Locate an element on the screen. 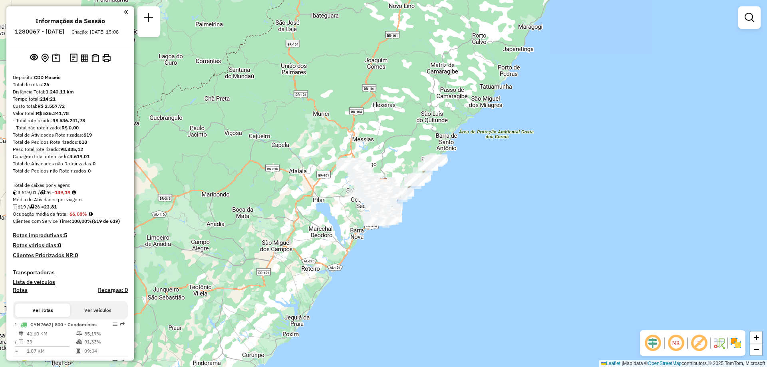  img: CDD Maceio is located at coordinates (384, 183).